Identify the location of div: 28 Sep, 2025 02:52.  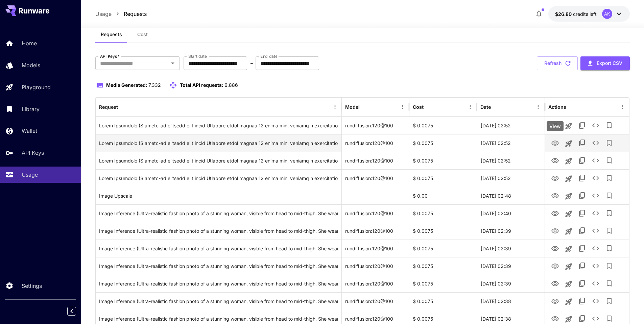
(511, 143).